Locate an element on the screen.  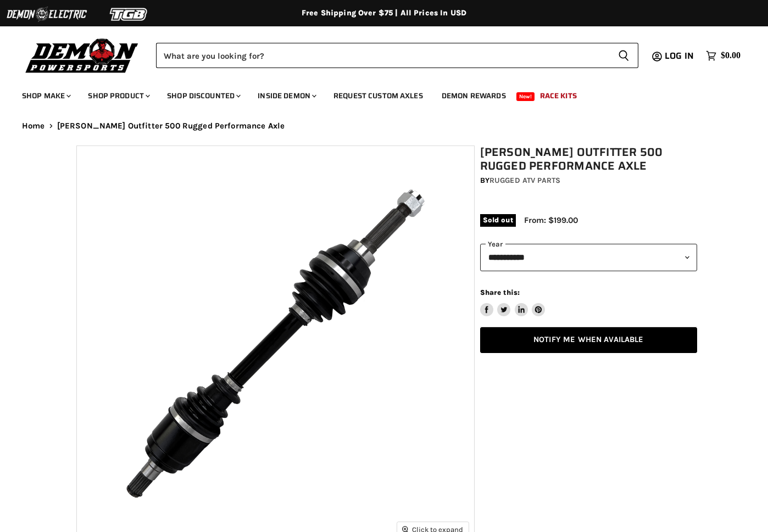
div: by is located at coordinates (589, 181).